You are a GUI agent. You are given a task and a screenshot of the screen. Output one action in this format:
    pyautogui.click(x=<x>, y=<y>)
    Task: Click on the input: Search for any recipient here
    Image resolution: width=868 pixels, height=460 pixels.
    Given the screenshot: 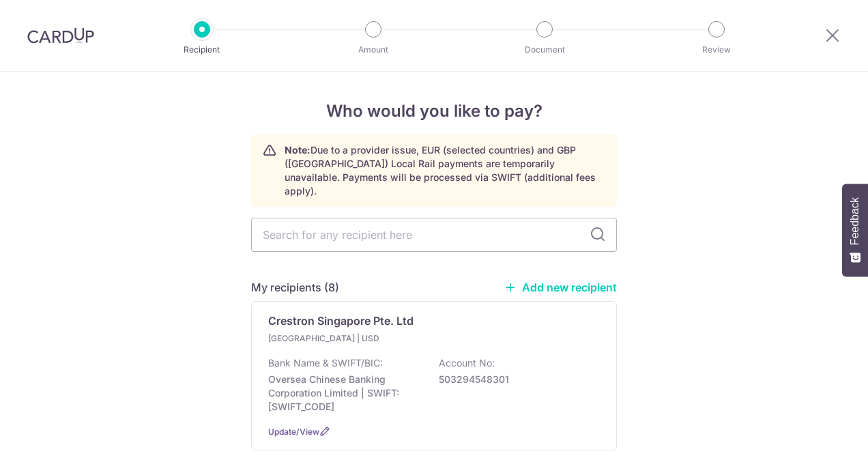 What is the action you would take?
    pyautogui.click(x=434, y=235)
    